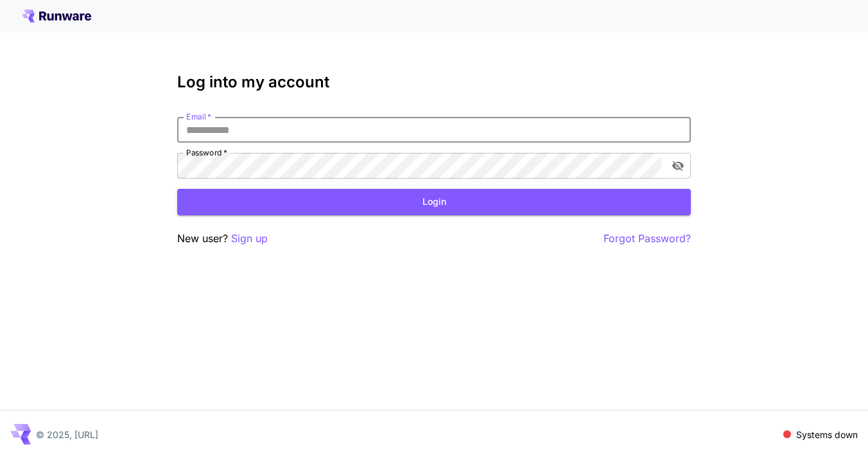 This screenshot has width=868, height=458. What do you see at coordinates (434, 82) in the screenshot?
I see `h3: Log into my account` at bounding box center [434, 82].